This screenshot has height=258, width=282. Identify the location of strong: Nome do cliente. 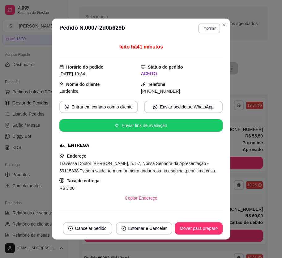
(83, 84).